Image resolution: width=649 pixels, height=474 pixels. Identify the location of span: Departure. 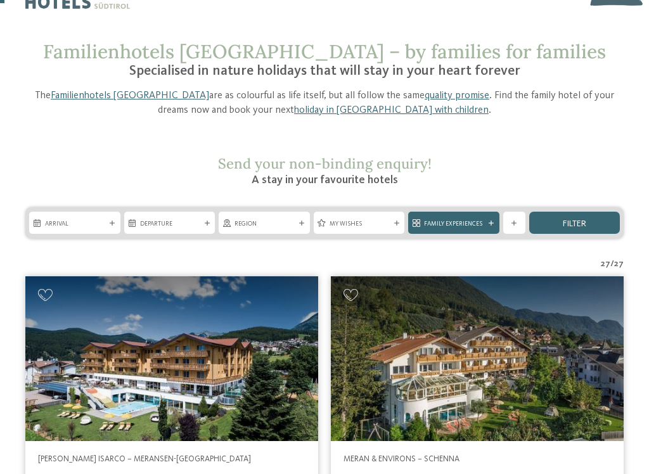
(170, 224).